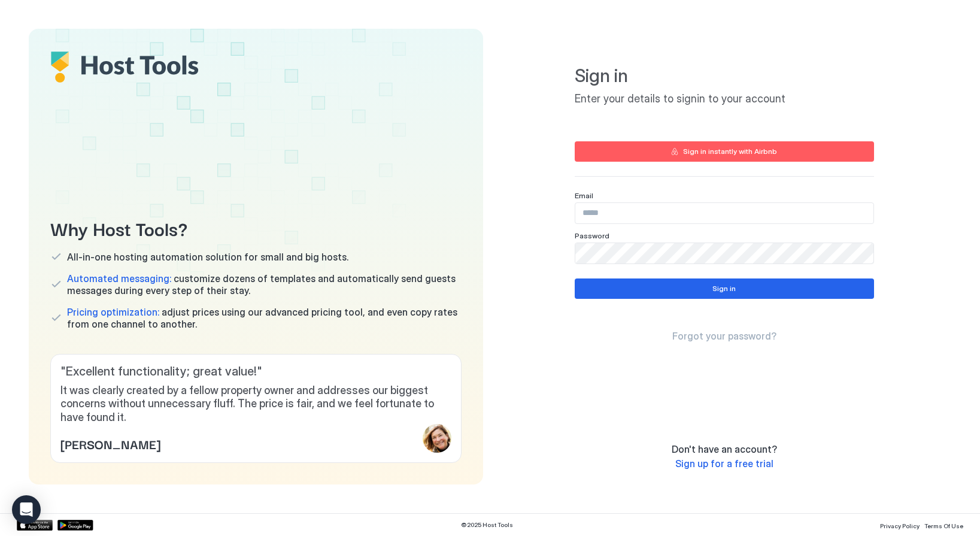 The image size is (980, 536). I want to click on span: adjust prices using our advanced pricing tool, and even copy rates from one channel to another., so click(264, 318).